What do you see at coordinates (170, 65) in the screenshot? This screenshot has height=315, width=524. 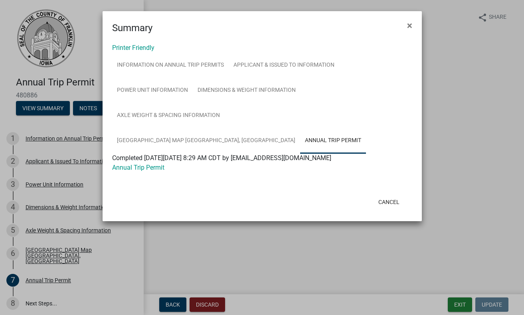 I see `a: Information on Annual Trip Permits` at bounding box center [170, 65].